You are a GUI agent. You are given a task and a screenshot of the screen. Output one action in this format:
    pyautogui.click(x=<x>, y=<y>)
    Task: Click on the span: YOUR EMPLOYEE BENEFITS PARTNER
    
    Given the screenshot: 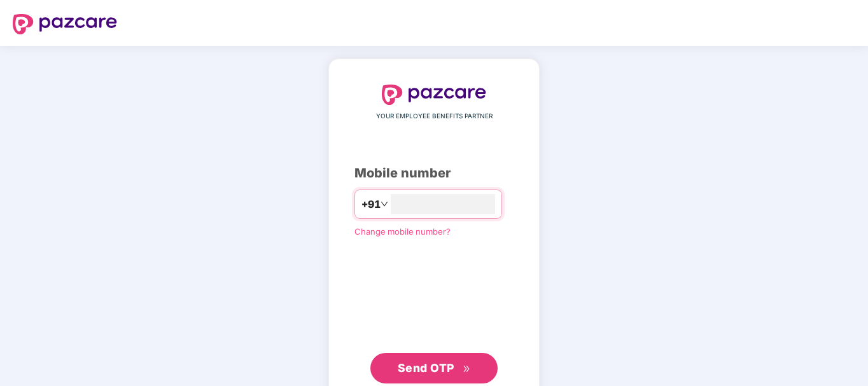 What is the action you would take?
    pyautogui.click(x=434, y=116)
    